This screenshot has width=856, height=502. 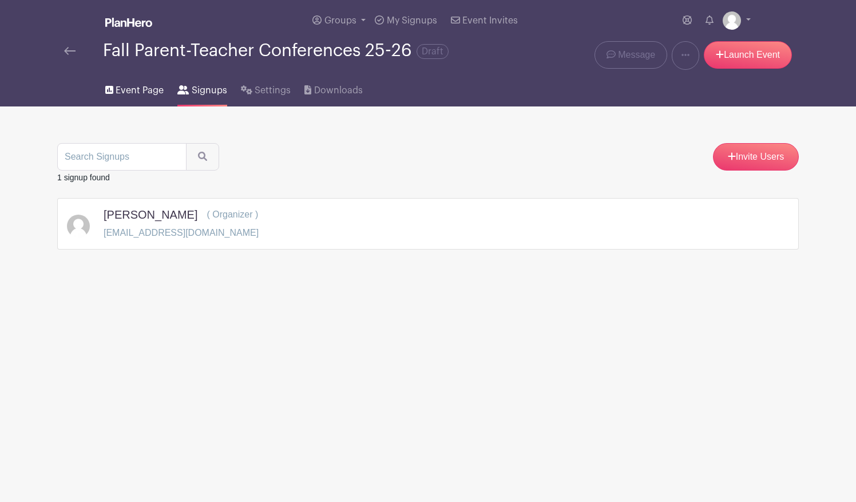 I want to click on img: back-arrow-29a5d9b10d5bd6ae65dc969a981735edf675c4d7a1fe02e03b50dbd4ba3cdb55.svg, so click(x=70, y=51).